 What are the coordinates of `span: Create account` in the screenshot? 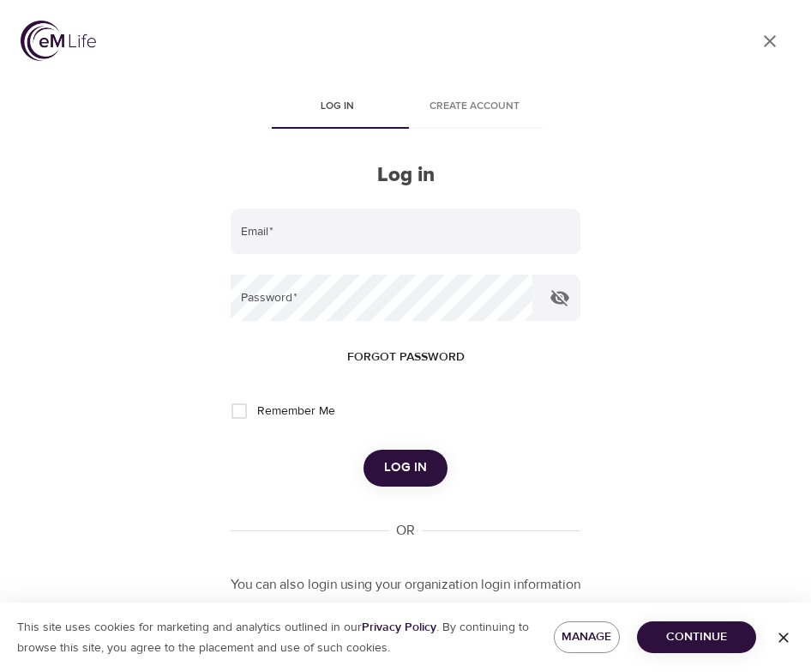 It's located at (474, 106).